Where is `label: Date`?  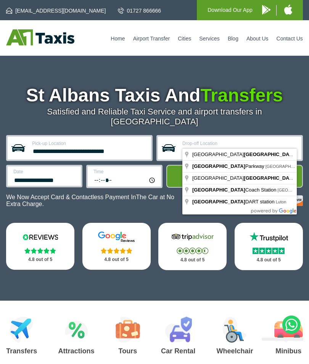 label: Date is located at coordinates (45, 172).